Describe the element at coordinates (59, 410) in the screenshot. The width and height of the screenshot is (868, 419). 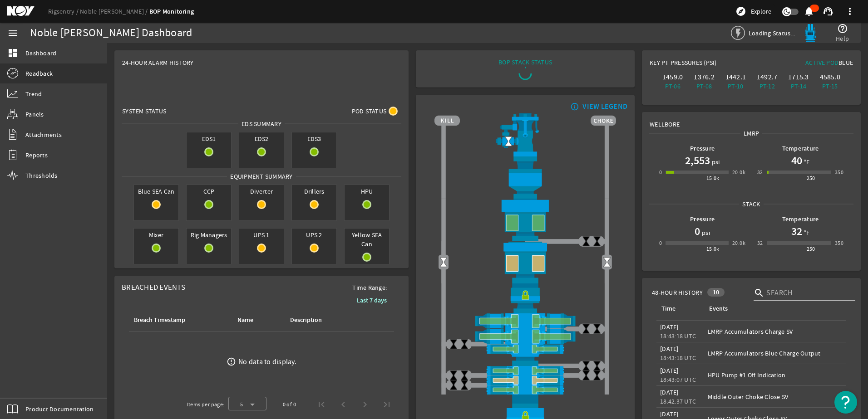
I see `span: Product Documentation` at that location.